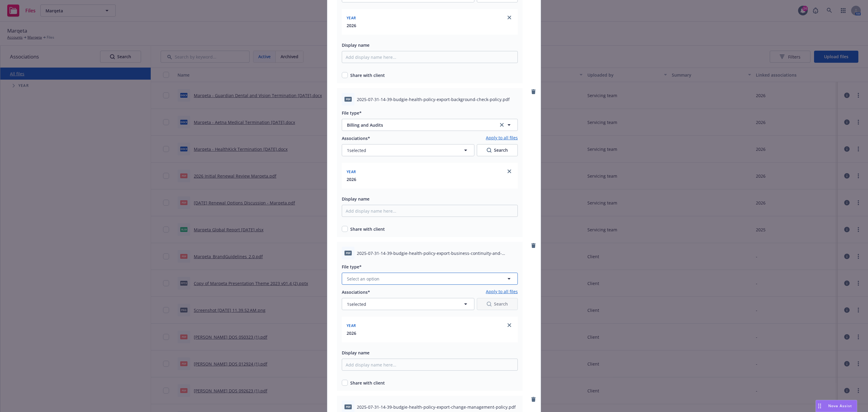 This screenshot has width=868, height=412. What do you see at coordinates (840, 405) in the screenshot?
I see `span: Nova Assist` at bounding box center [840, 405].